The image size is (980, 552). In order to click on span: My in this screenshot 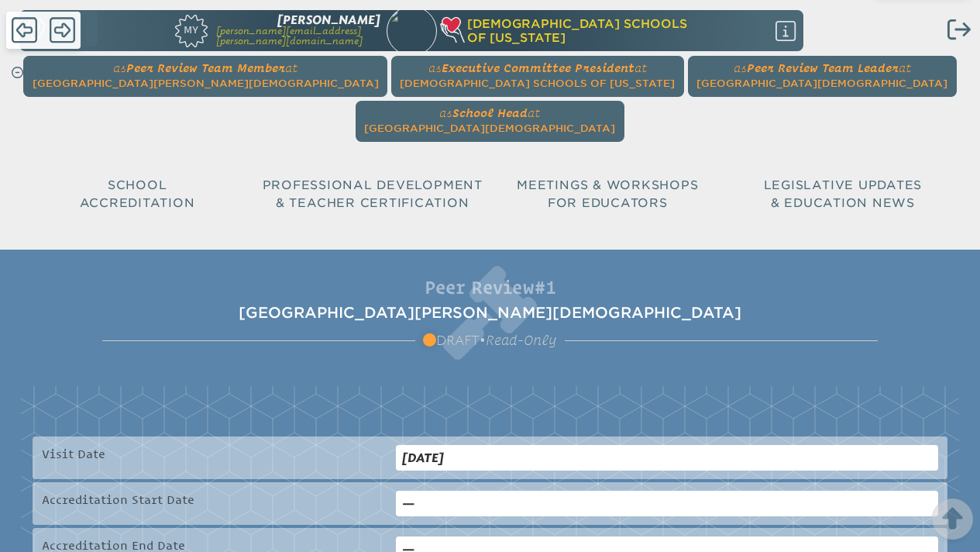, I will do `click(192, 25)`.